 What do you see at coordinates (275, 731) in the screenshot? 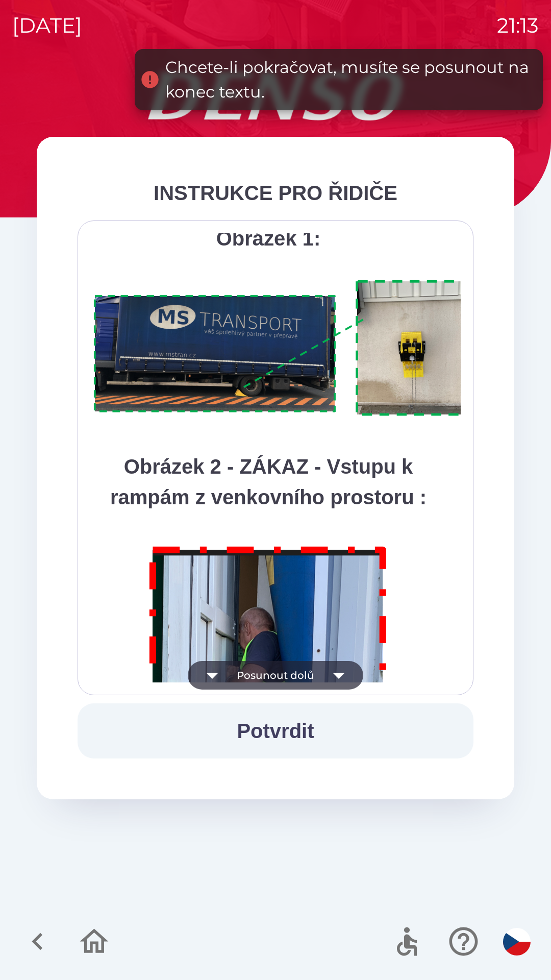
I see `button: Potvrdit` at bounding box center [275, 731].